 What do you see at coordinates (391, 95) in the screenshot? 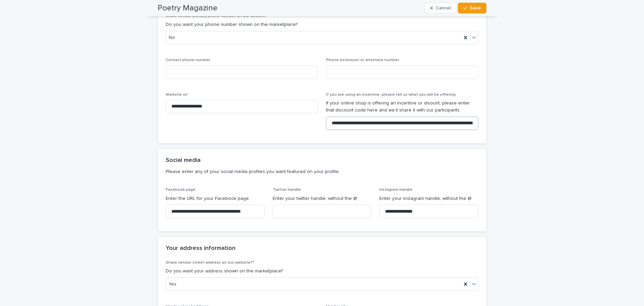
I see `span: If you are using an incentive, please tell us what you will be offering.` at bounding box center [391, 95].